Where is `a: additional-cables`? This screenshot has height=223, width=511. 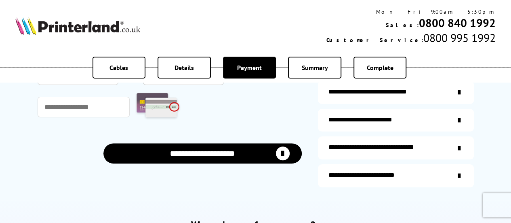
a: additional-cables is located at coordinates (396, 148).